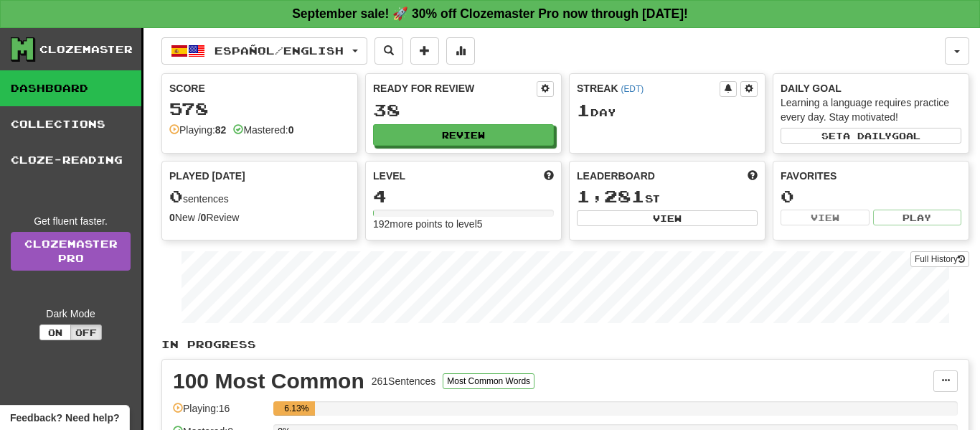 The width and height of the screenshot is (980, 430). What do you see at coordinates (86, 332) in the screenshot?
I see `button: Off` at bounding box center [86, 332].